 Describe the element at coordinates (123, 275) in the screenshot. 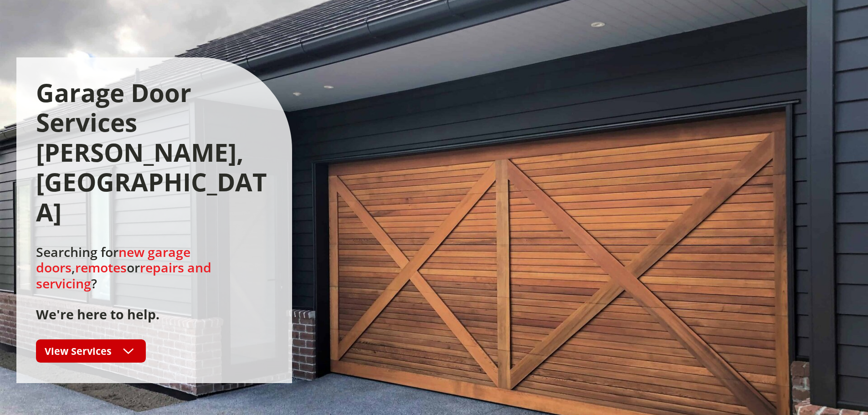

I see `a: repairs and servicing` at that location.